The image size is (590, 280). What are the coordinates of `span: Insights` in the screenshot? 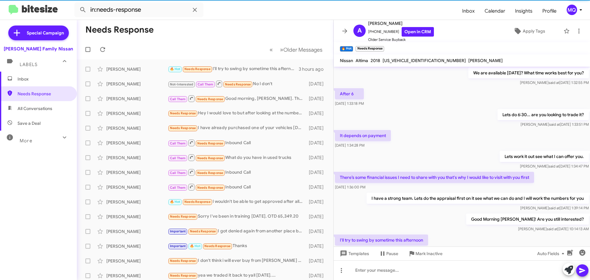 It's located at (523, 11).